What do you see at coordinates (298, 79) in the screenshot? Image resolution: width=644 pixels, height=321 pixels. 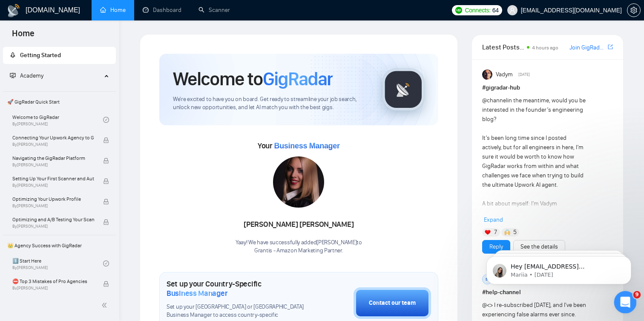 I see `span: GigRadar` at bounding box center [298, 79].